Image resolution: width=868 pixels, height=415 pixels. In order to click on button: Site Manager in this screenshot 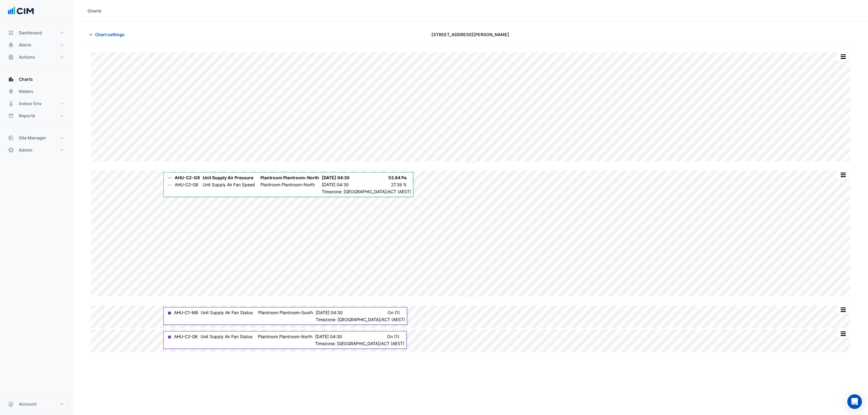, I will do `click(37, 138)`.